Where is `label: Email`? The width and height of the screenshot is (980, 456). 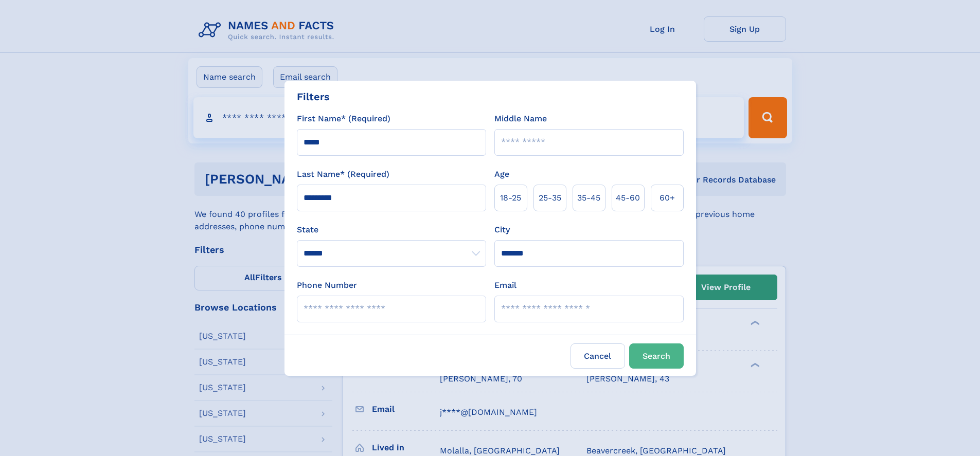 label: Email is located at coordinates (505, 285).